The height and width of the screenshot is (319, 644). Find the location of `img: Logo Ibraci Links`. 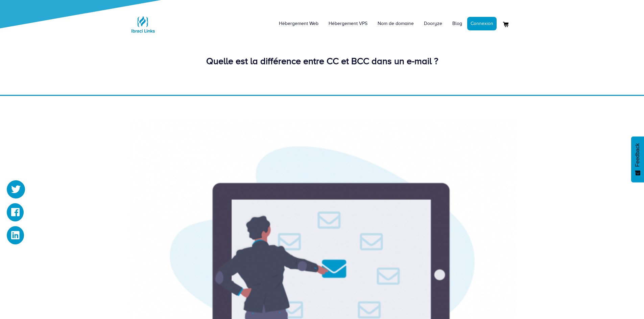

img: Logo Ibraci Links is located at coordinates (143, 25).